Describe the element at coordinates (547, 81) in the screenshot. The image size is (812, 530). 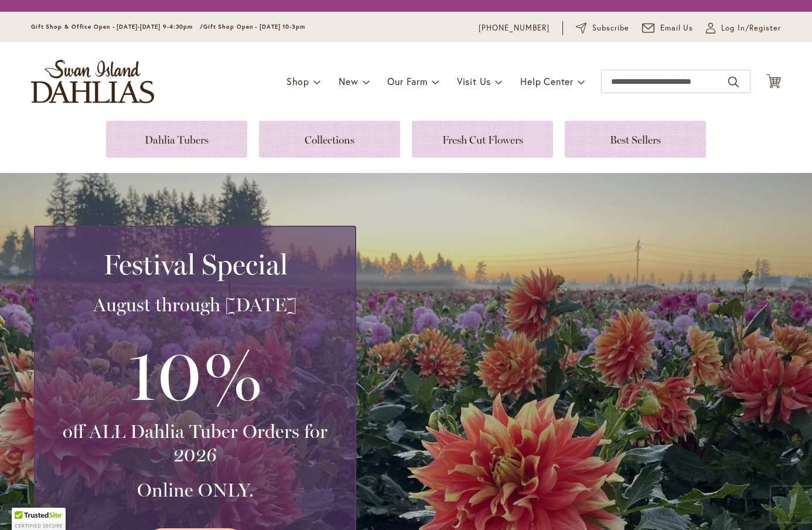
I see `span: Help Center` at that location.